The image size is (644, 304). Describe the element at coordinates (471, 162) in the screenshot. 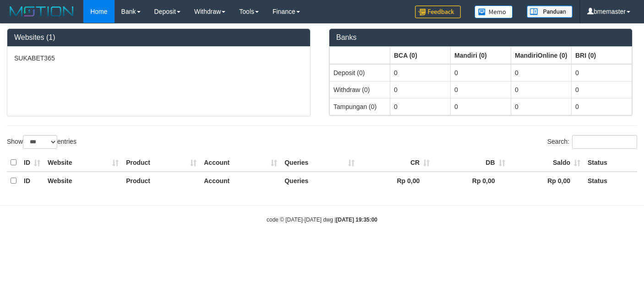

I see `th: DB` at that location.